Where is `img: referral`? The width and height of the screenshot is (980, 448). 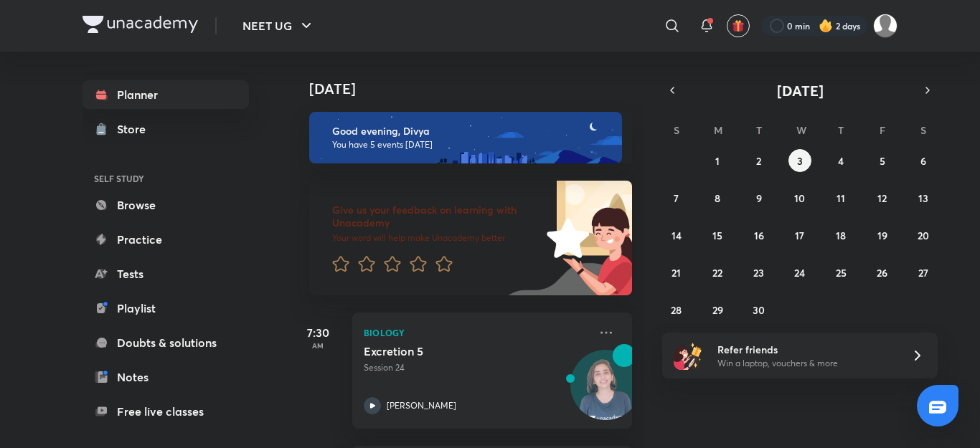
img: referral is located at coordinates (688, 356).